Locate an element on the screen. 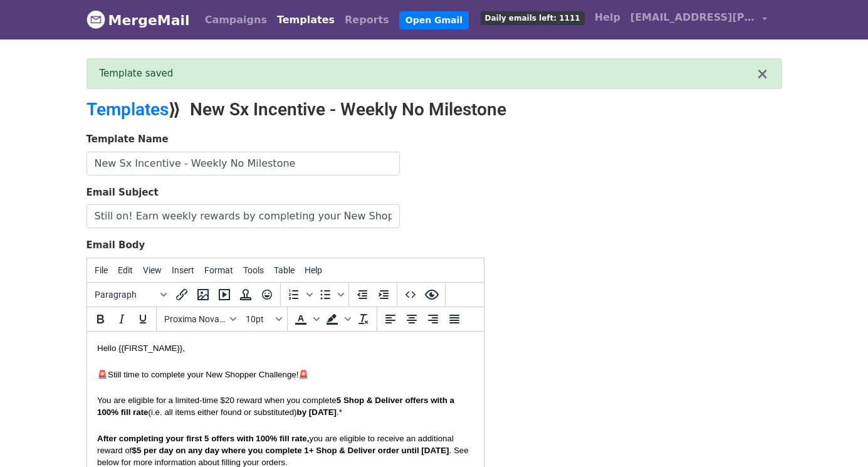 The width and height of the screenshot is (868, 467). div: Text color is located at coordinates (306, 319).